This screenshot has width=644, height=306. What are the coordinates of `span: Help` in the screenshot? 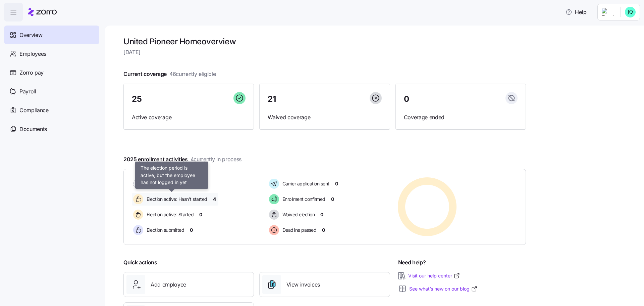 It's located at (576, 12).